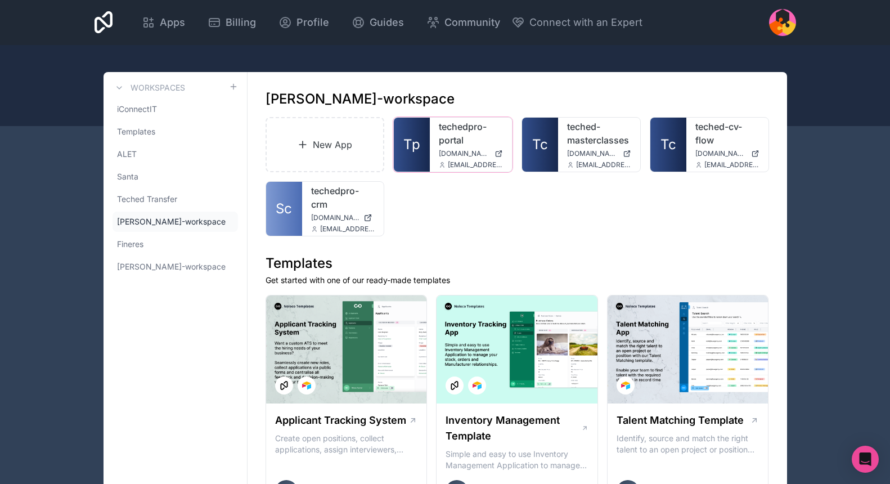 This screenshot has width=890, height=484. I want to click on a: Billing, so click(232, 22).